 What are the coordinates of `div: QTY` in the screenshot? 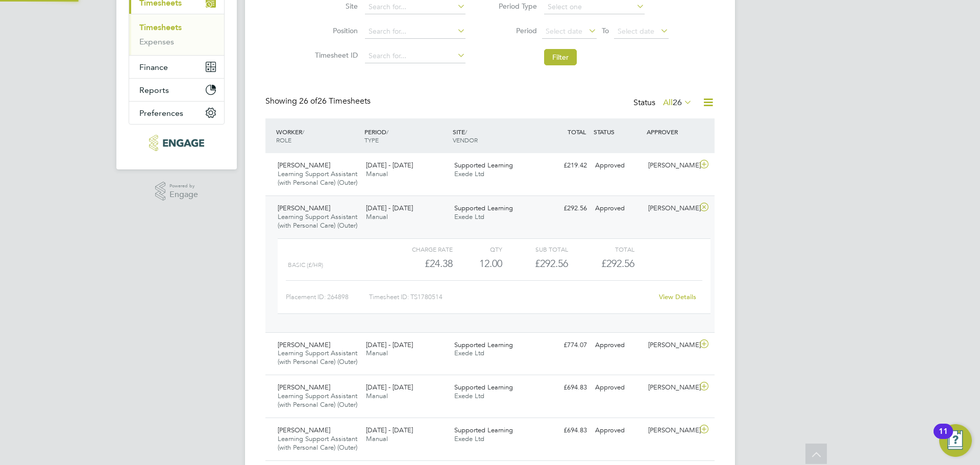 It's located at (477, 249).